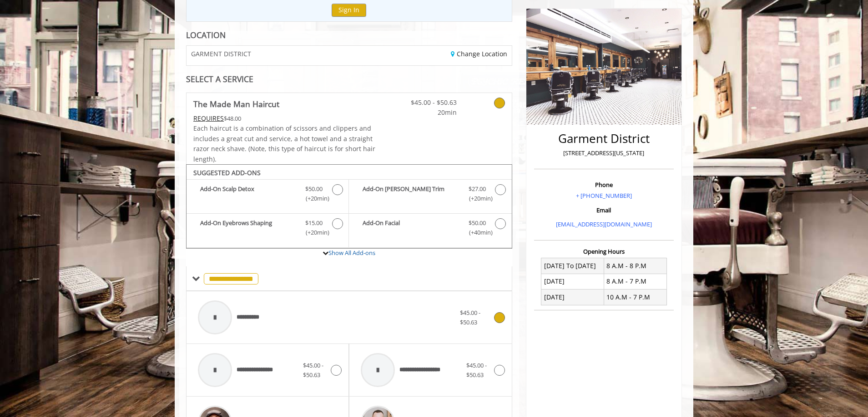 This screenshot has width=868, height=417. I want to click on td: 10 A.M - 7 P.M, so click(634, 298).